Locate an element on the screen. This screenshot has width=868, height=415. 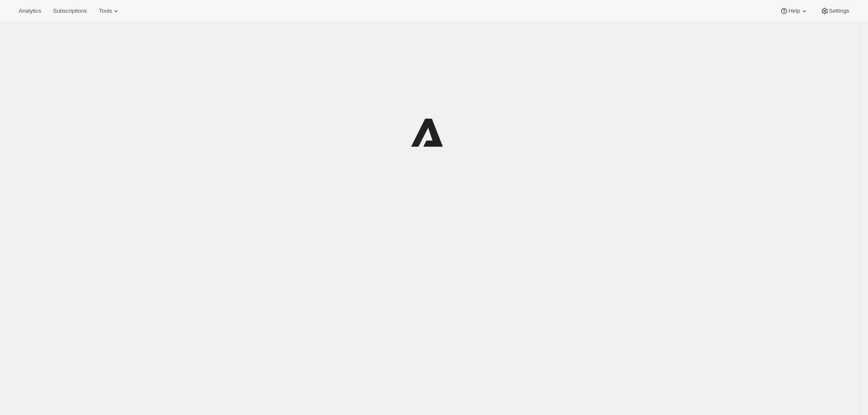
button: Settings is located at coordinates (835, 11).